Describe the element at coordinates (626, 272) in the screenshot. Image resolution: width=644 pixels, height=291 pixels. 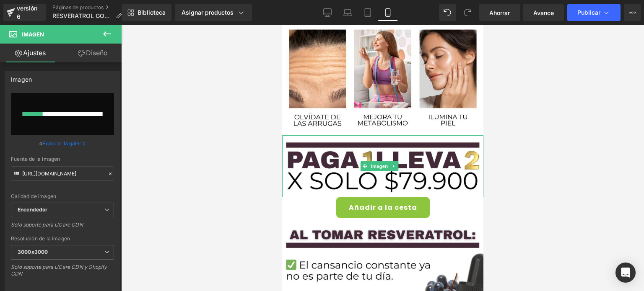
I see `div: Abrir Intercom Messenger` at that location.